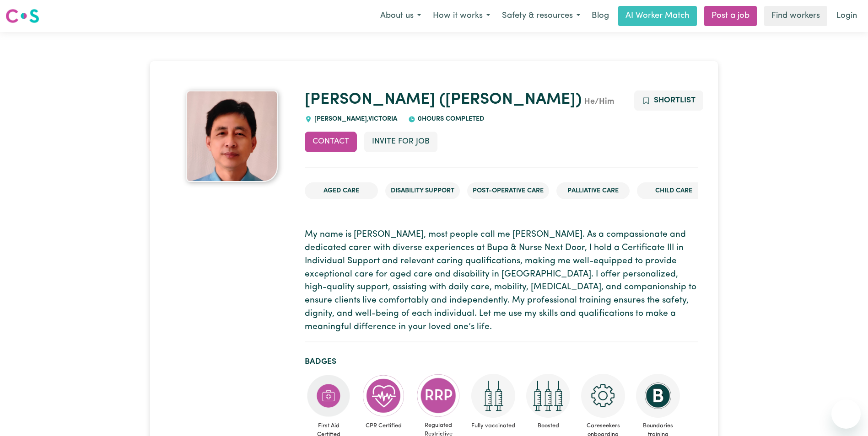  Describe the element at coordinates (342, 191) in the screenshot. I see `li: Aged Care` at that location.